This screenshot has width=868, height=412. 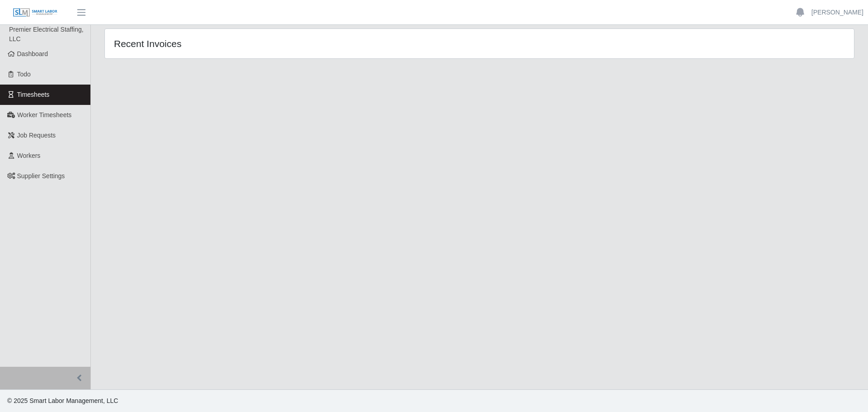 I want to click on span: Worker Timesheets, so click(x=44, y=114).